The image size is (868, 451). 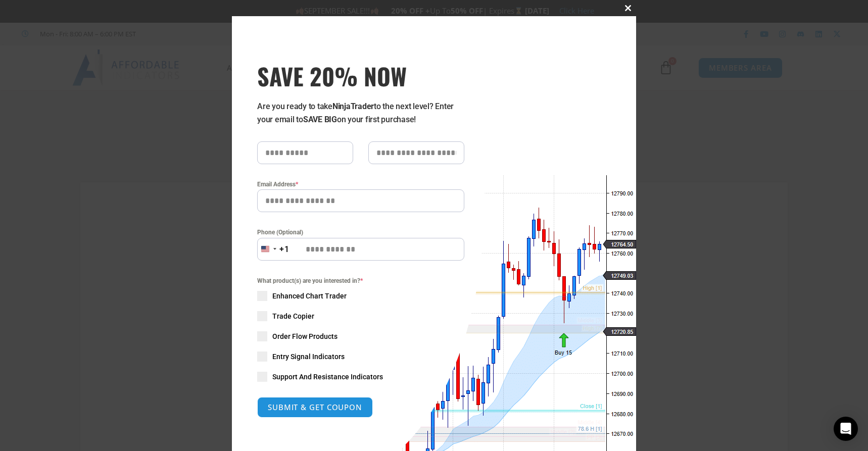 What do you see at coordinates (361, 296) in the screenshot?
I see `label: Enhanced Chart Trader` at bounding box center [361, 296].